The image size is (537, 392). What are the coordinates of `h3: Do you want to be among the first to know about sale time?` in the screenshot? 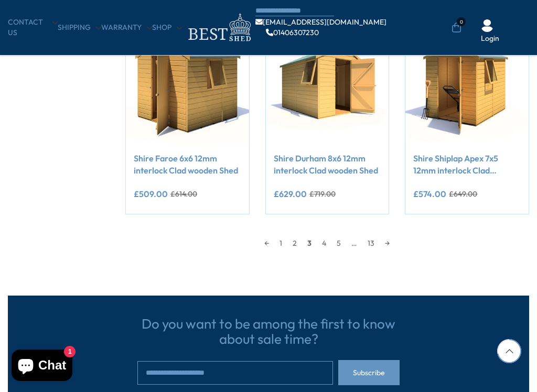 It's located at (269, 331).